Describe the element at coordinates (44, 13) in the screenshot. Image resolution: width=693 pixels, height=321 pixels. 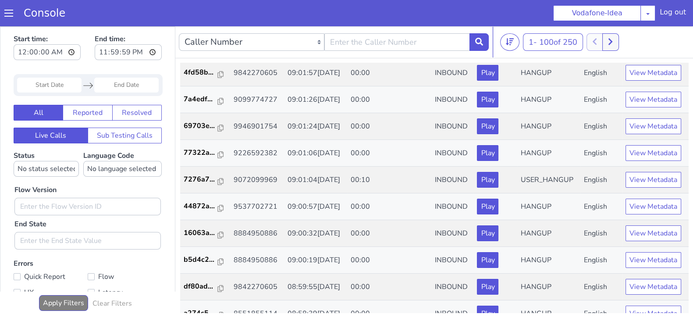
I see `a: Console` at that location.